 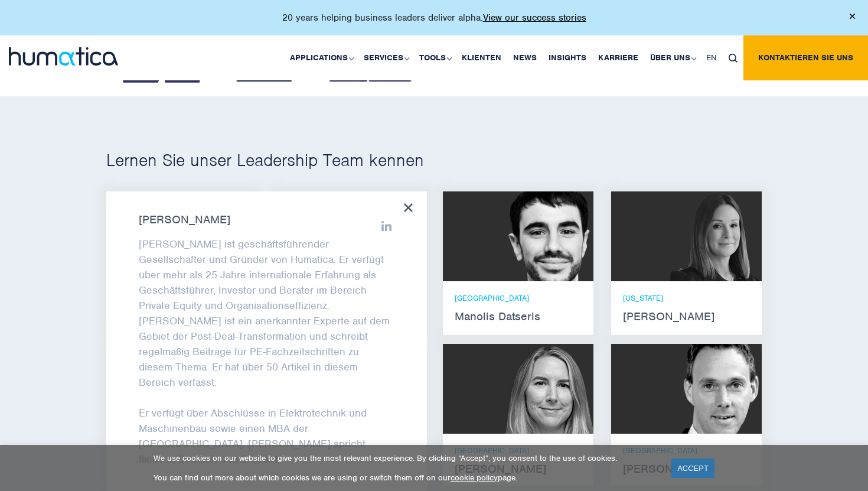 I want to click on a: Tools, so click(x=434, y=58).